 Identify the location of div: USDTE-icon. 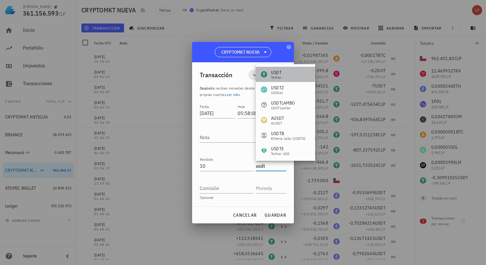
(264, 151).